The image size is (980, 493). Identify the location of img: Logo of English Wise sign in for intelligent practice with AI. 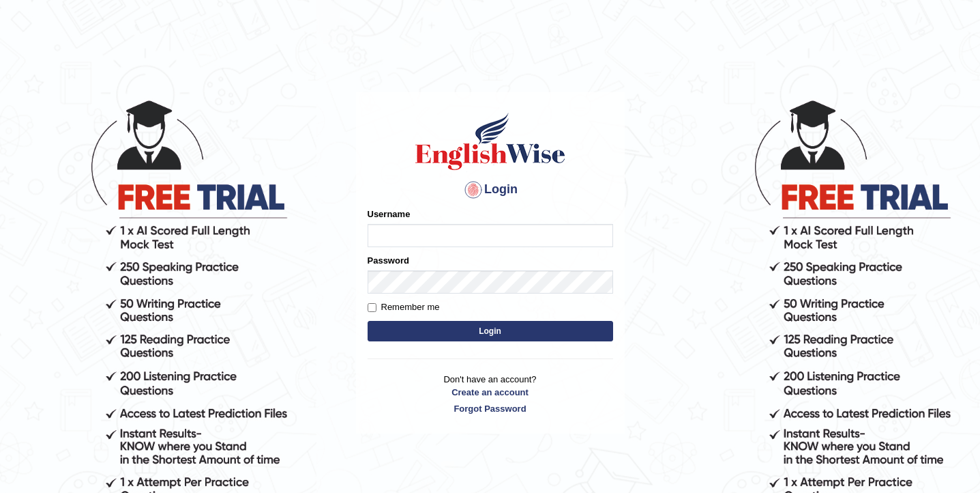
(490, 141).